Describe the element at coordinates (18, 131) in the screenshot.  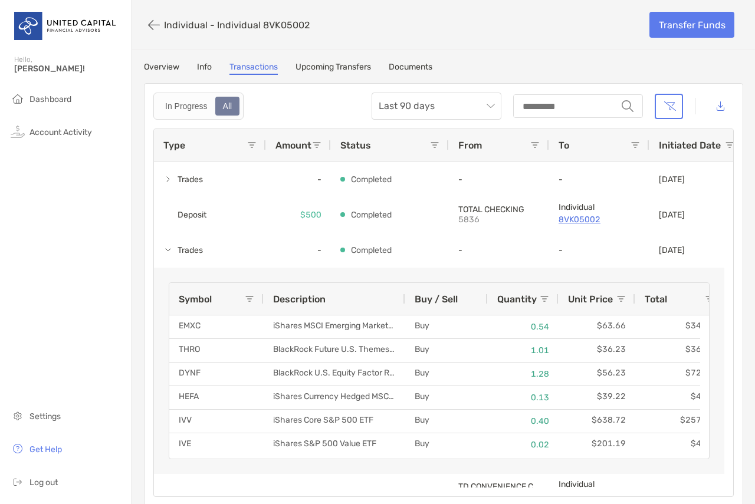
I see `img: activity icon` at that location.